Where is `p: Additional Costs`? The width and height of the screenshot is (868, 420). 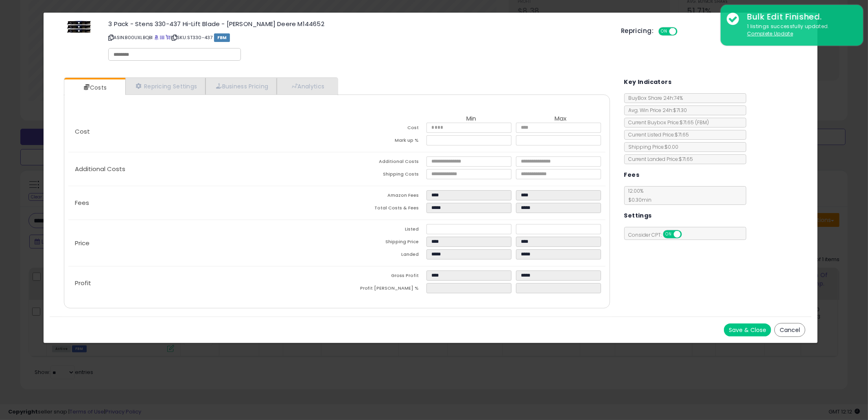
p: Additional Costs is located at coordinates (203, 169).